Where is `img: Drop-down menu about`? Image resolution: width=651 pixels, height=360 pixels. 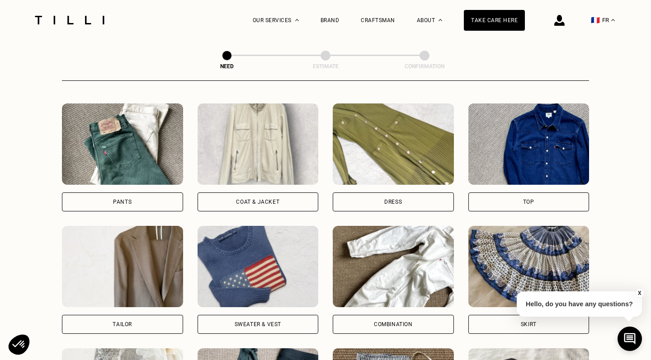
img: Drop-down menu about is located at coordinates (440, 20).